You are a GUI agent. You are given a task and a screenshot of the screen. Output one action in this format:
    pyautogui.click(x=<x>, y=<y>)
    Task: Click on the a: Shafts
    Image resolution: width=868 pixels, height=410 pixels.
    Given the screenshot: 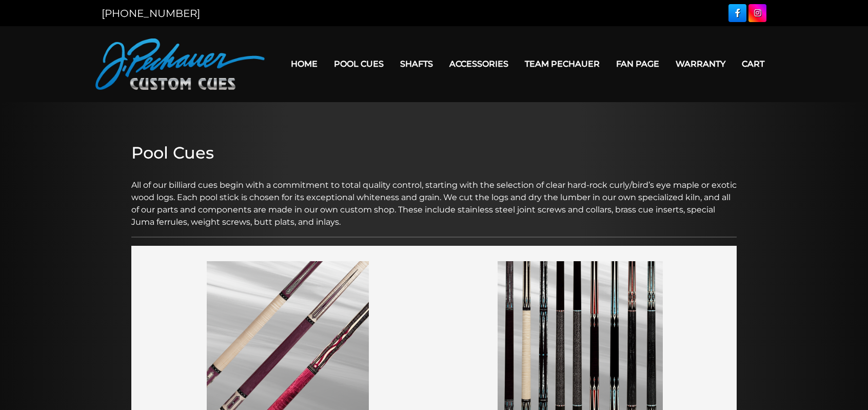 What is the action you would take?
    pyautogui.click(x=416, y=64)
    